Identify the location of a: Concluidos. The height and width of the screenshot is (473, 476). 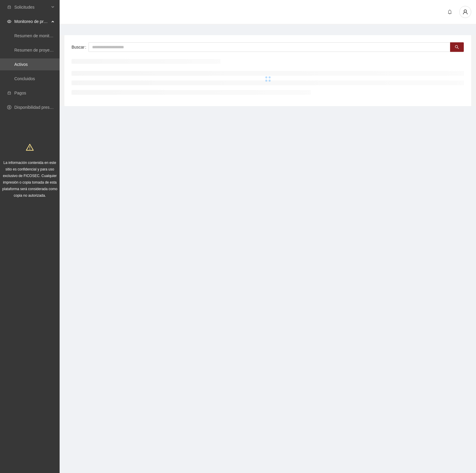
(24, 79).